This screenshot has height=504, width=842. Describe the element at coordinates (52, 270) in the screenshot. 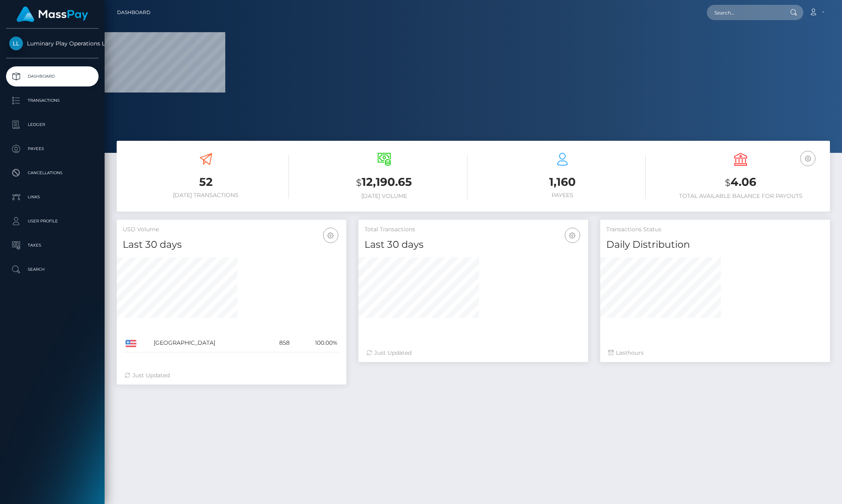

I see `a: Search` at that location.